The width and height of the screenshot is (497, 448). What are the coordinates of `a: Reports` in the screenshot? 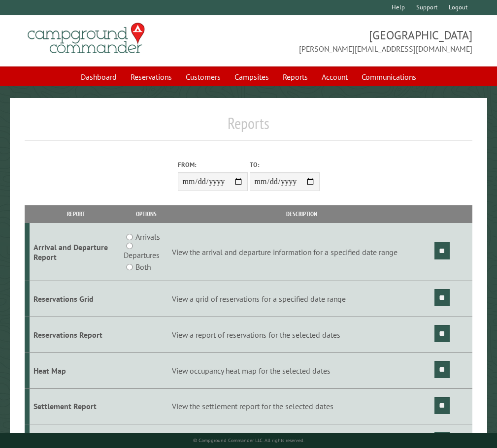 It's located at (295, 76).